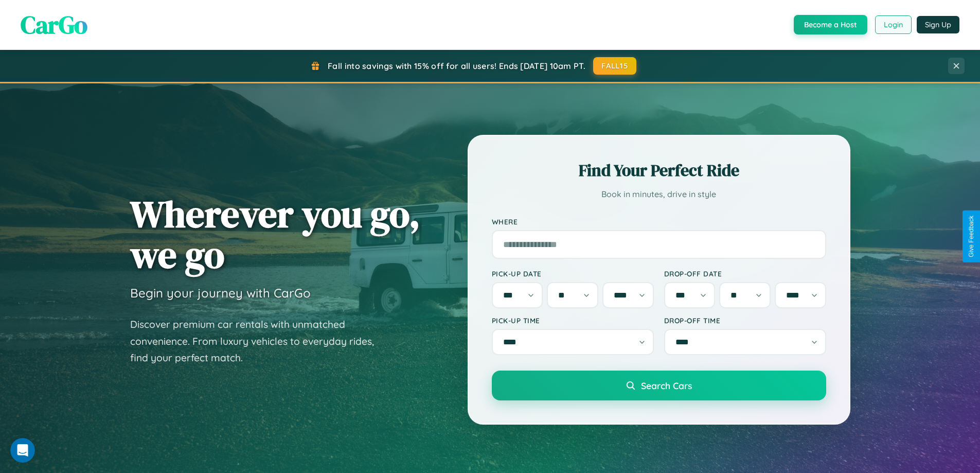  Describe the element at coordinates (666, 386) in the screenshot. I see `span: Search Cars` at that location.